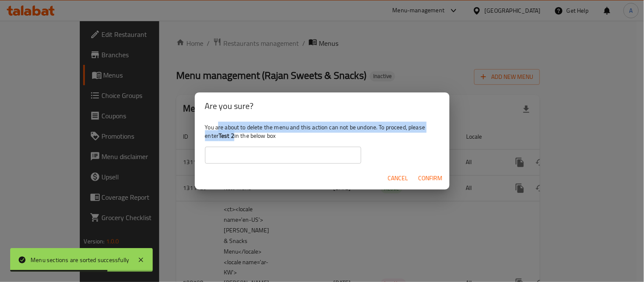  I want to click on div: You are about to delete the menu and this action can not be undone. To proceed, please enter in t..., so click(322, 143).